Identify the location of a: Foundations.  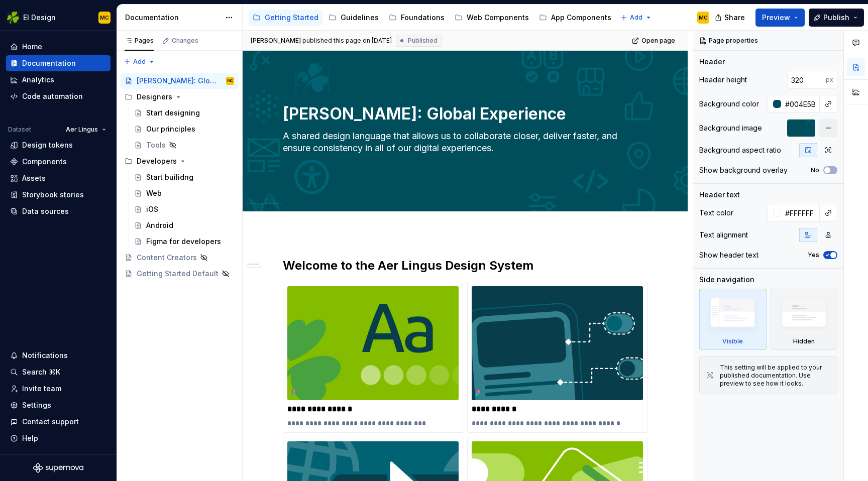
(417, 18).